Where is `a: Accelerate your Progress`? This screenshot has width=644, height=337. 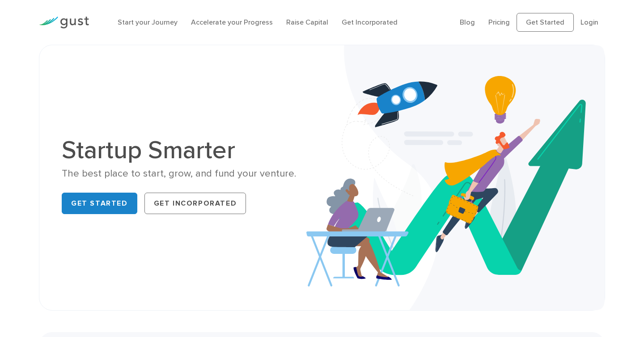
a: Accelerate your Progress is located at coordinates (232, 22).